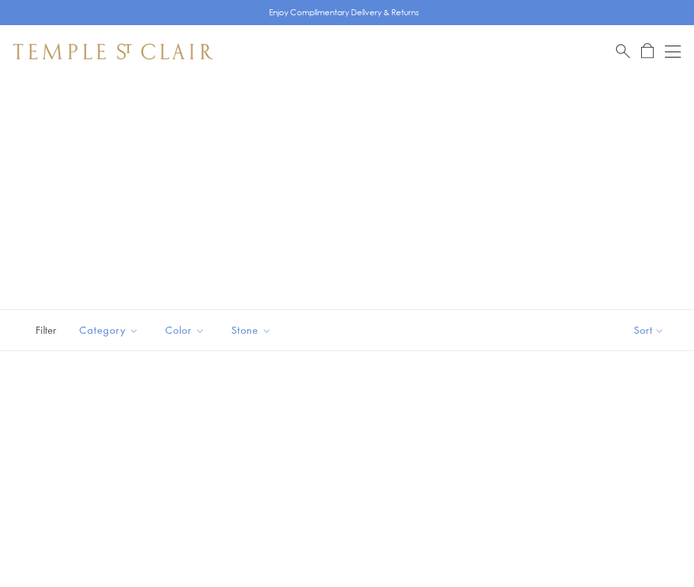 This screenshot has width=694, height=587. Describe the element at coordinates (251, 330) in the screenshot. I see `button: Stone` at that location.